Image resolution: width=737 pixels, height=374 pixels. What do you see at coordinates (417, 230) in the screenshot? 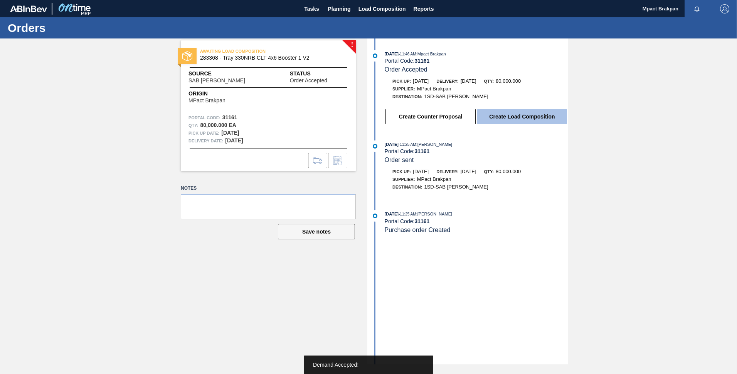
I see `span: Purchase order Created` at bounding box center [417, 230].